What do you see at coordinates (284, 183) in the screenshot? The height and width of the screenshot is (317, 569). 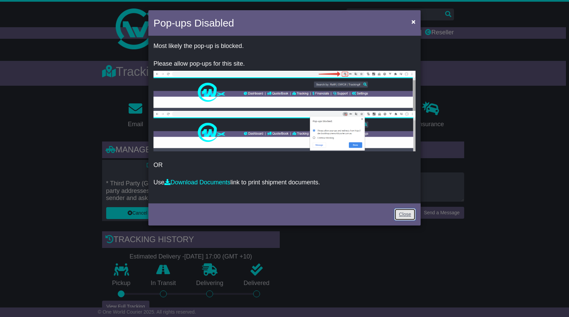 I see `p: Use link to print shipment documents.` at bounding box center [284, 183].